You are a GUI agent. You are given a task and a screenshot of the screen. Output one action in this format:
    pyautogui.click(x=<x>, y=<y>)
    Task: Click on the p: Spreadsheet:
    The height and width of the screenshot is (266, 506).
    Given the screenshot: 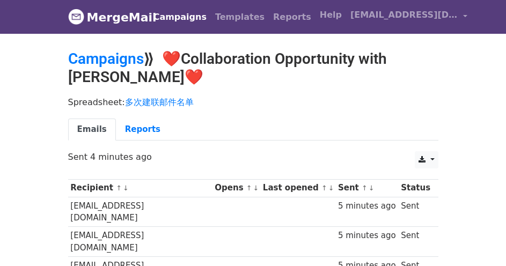 What is the action you would take?
    pyautogui.click(x=253, y=102)
    